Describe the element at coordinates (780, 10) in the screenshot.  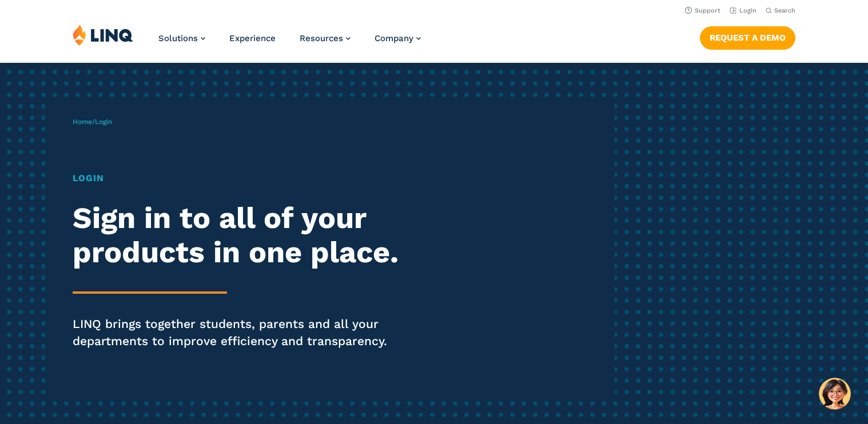
I see `button: Open Search Bar` at that location.